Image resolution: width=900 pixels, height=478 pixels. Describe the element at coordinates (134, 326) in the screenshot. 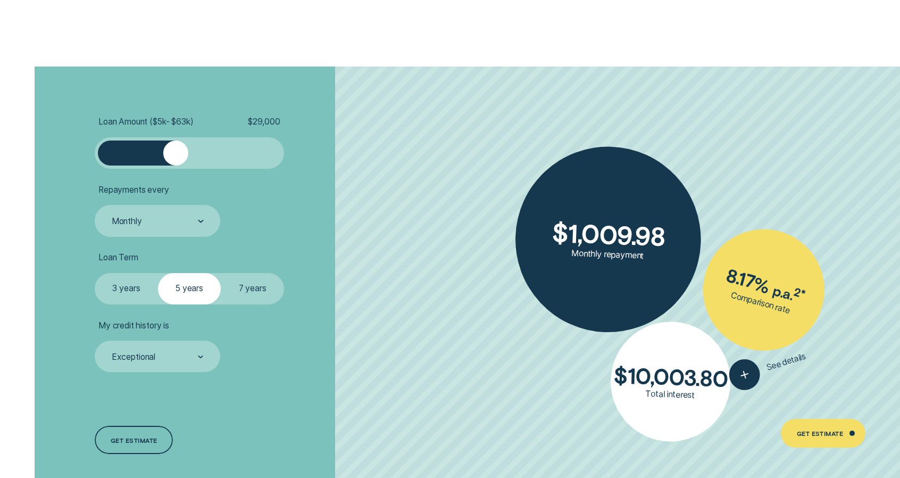

I see `span: My credit history is` at that location.